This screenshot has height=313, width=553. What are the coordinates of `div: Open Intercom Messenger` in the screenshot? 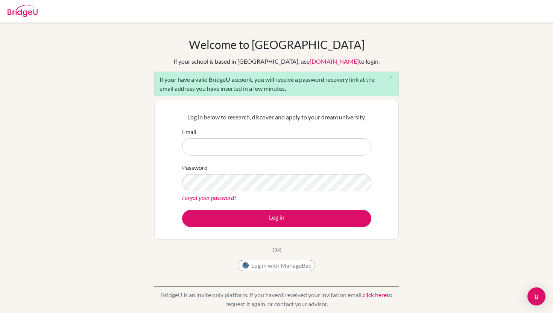 It's located at (536, 296).